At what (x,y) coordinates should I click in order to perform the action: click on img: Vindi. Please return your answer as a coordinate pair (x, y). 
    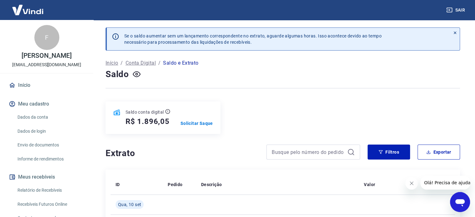
    Looking at the image, I should click on (28, 10).